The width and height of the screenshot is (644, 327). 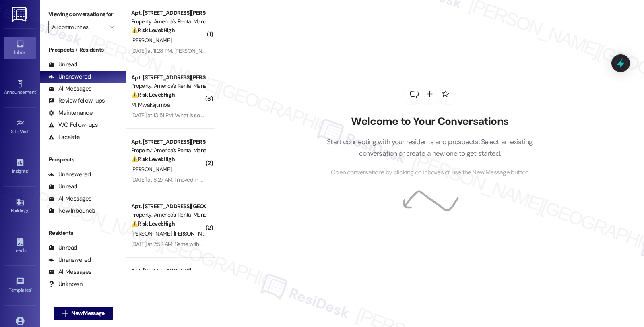 I want to click on a: Insights •, so click(x=20, y=167).